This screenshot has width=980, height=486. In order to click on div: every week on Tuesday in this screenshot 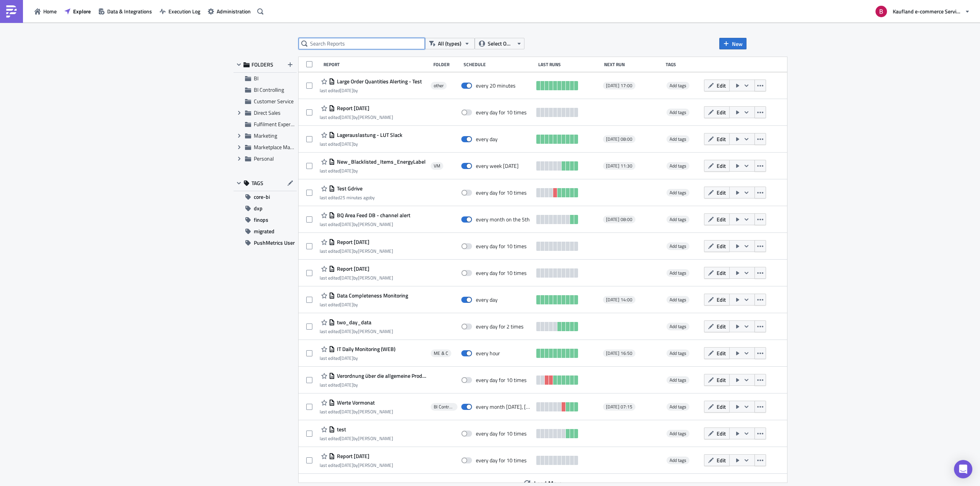, I will do `click(497, 166)`.